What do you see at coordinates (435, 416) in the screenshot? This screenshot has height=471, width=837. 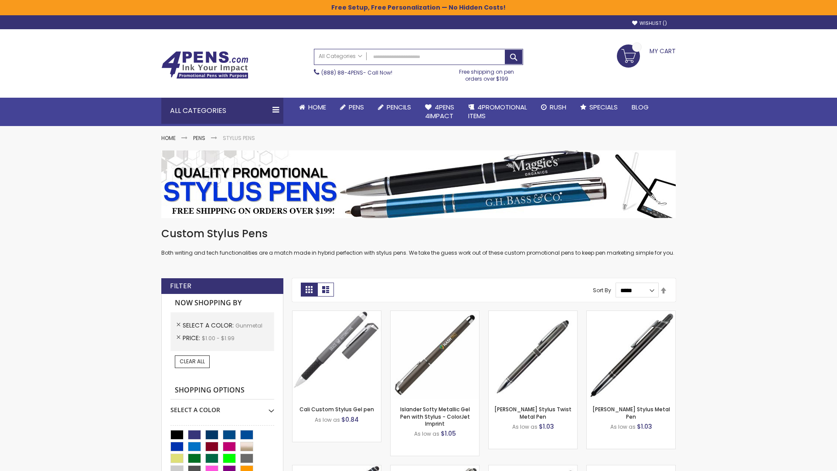 I see `a: Islander Softy Metallic Gel Pen with Stylus - ColorJet Imprint` at bounding box center [435, 416].